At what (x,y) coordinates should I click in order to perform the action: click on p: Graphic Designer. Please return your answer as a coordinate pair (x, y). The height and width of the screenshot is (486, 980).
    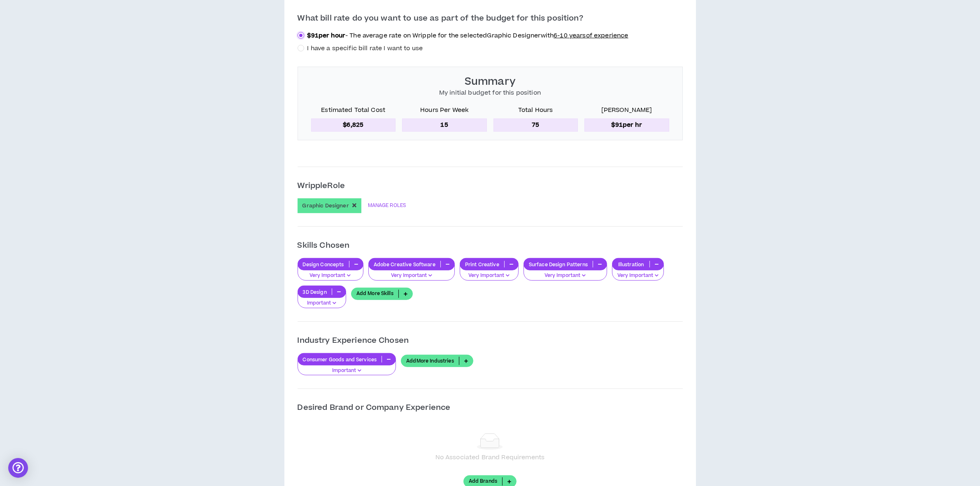
    Looking at the image, I should click on (326, 206).